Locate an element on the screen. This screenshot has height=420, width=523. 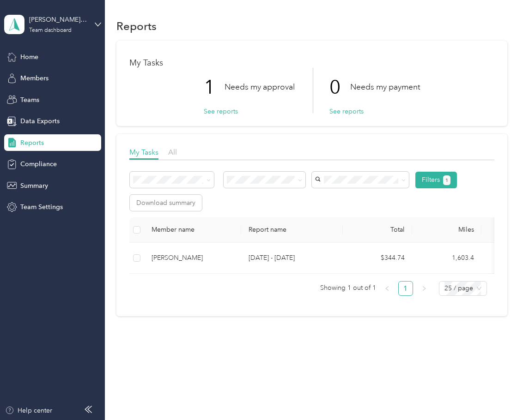
h1: My Tasks is located at coordinates (312, 63).